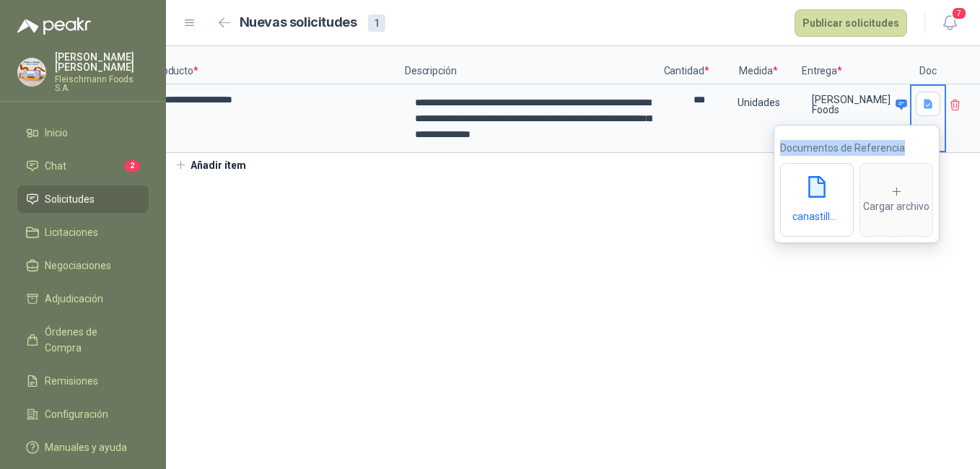  I want to click on p: Descripción, so click(531, 65).